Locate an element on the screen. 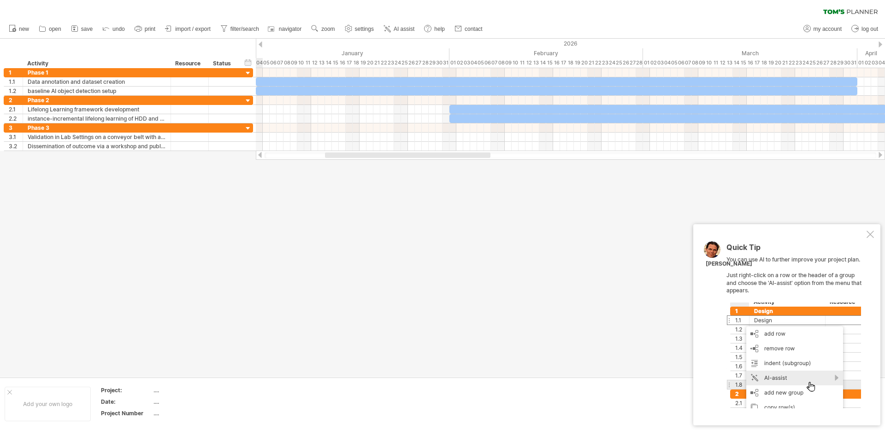 This screenshot has width=885, height=430. div: Tuesday, 3 March 2026 is located at coordinates (660, 63).